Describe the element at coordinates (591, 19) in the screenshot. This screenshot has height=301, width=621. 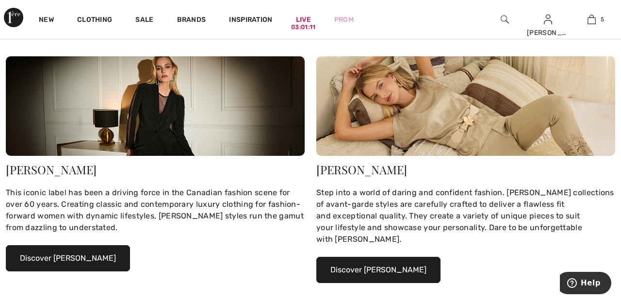
I see `img: My Bag` at that location.